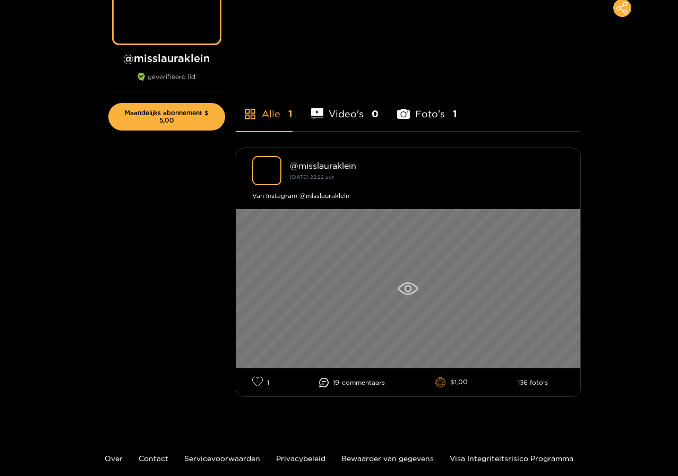  What do you see at coordinates (172, 76) in the screenshot?
I see `font: geverifieerd lid` at bounding box center [172, 76].